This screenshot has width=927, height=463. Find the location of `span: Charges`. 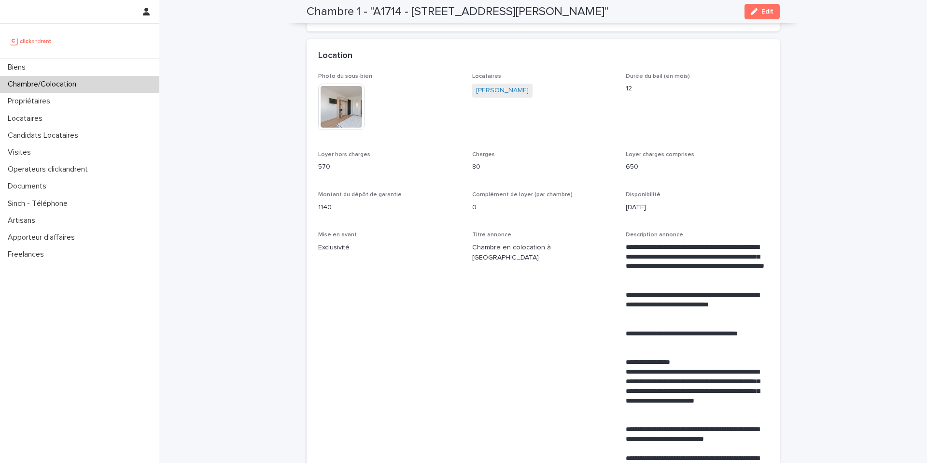

span: Charges is located at coordinates (483, 155).